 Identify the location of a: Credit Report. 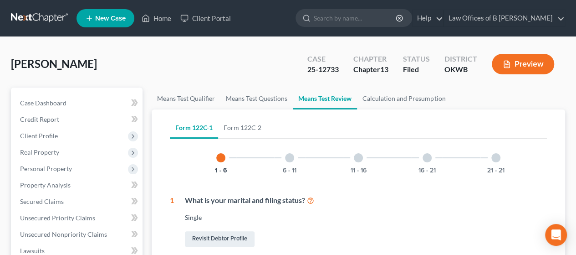
(77, 119).